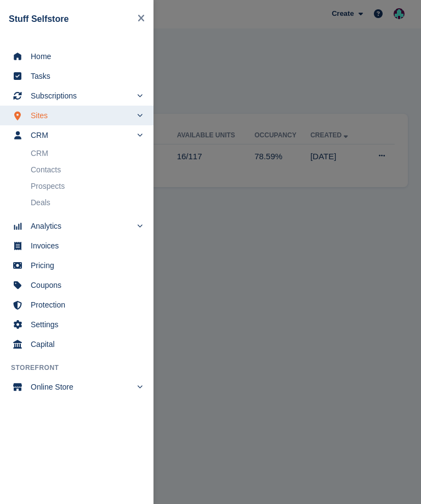  I want to click on span: Coupons, so click(84, 285).